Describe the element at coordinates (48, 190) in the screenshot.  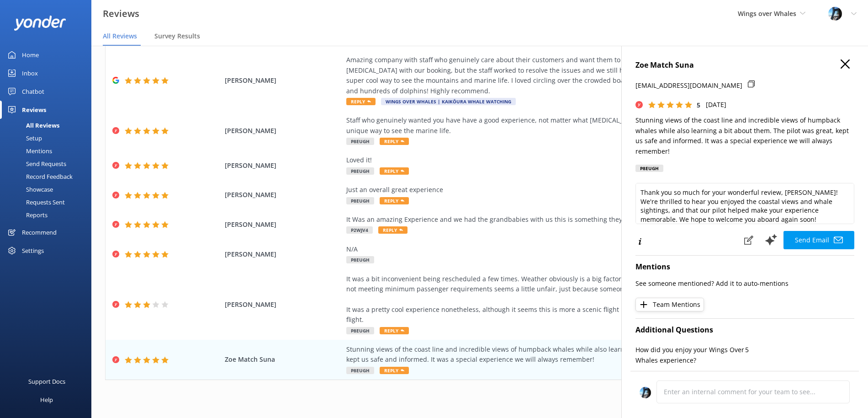
I see `a: Showcase` at that location.